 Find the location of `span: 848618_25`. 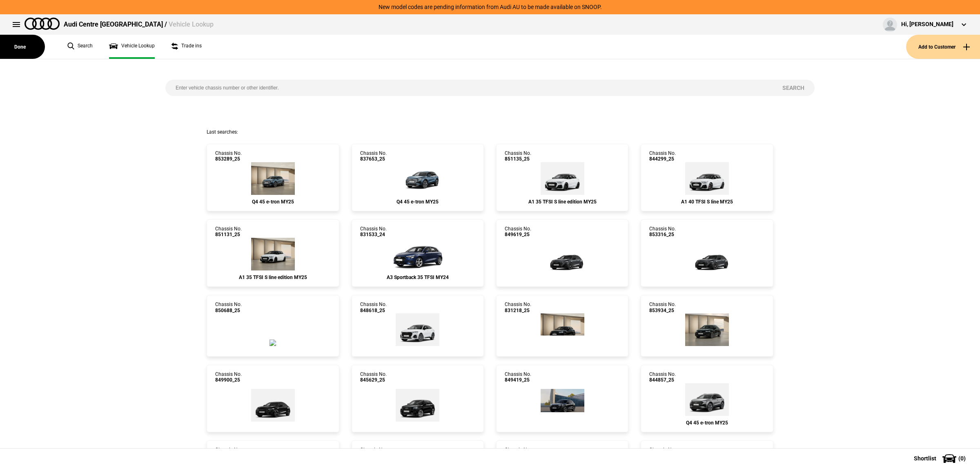

span: 848618_25 is located at coordinates (373, 310).